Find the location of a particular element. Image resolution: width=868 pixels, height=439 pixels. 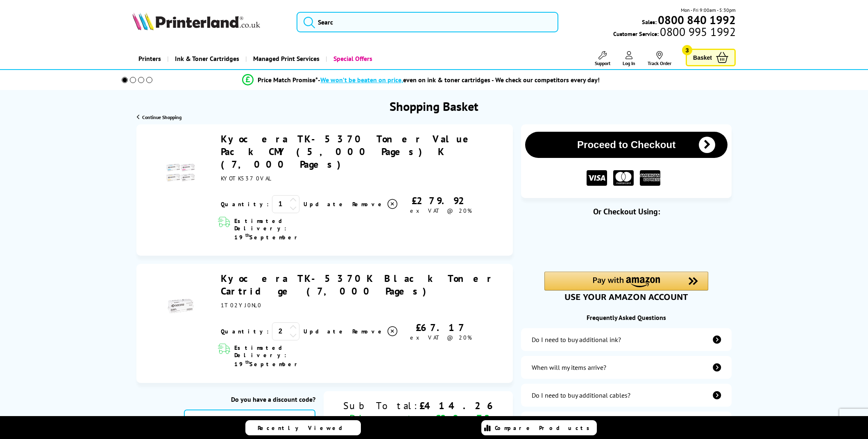

a: Ink & Toner Cartridges is located at coordinates (206, 58).